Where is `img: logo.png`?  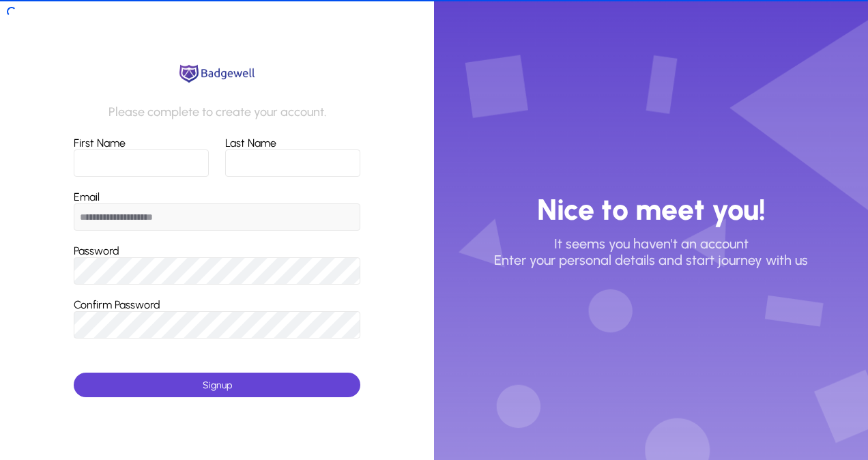 img: logo.png is located at coordinates (217, 74).